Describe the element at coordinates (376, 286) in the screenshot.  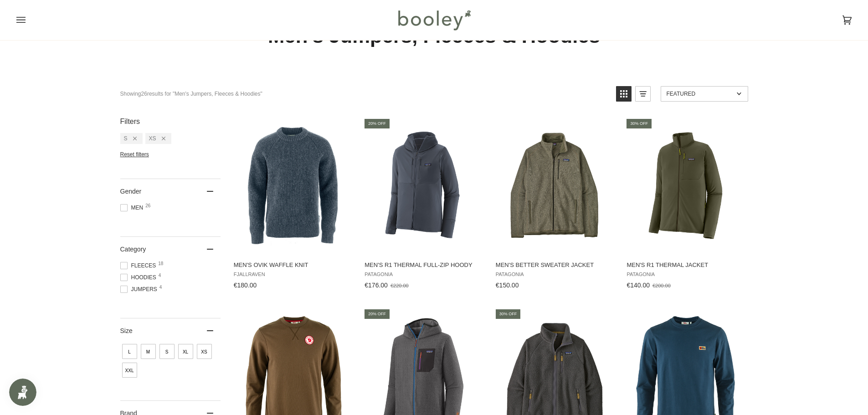
I see `span: €176.00` at that location.